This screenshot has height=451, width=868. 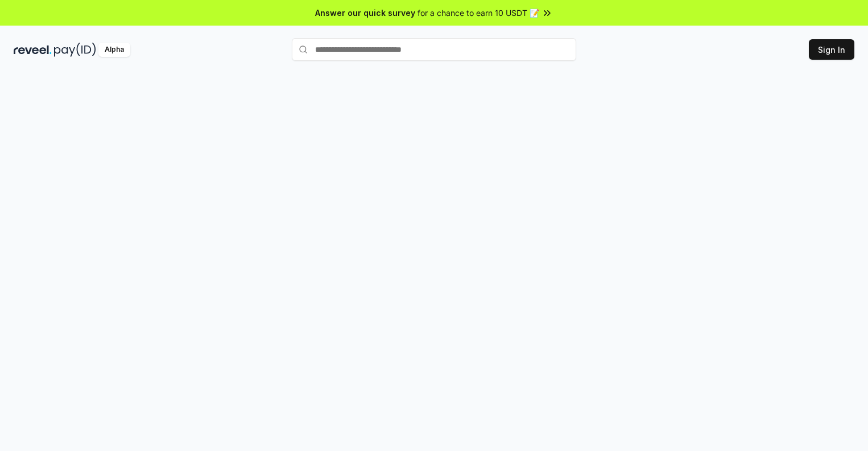 What do you see at coordinates (32, 49) in the screenshot?
I see `img: reveel_dark` at bounding box center [32, 49].